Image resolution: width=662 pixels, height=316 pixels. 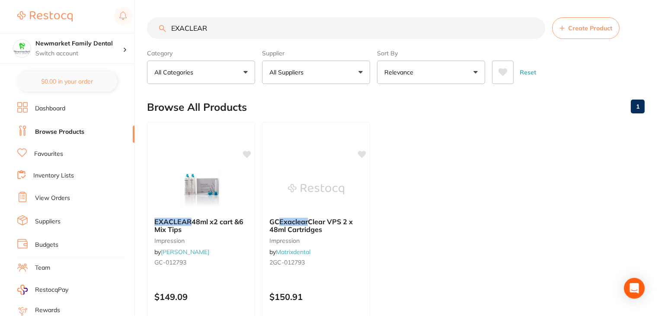 What do you see at coordinates (50, 109) in the screenshot?
I see `a: Dashboard` at bounding box center [50, 109].